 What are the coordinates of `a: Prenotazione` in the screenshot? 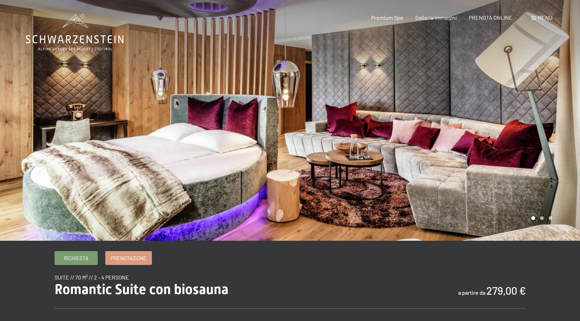 It's located at (129, 258).